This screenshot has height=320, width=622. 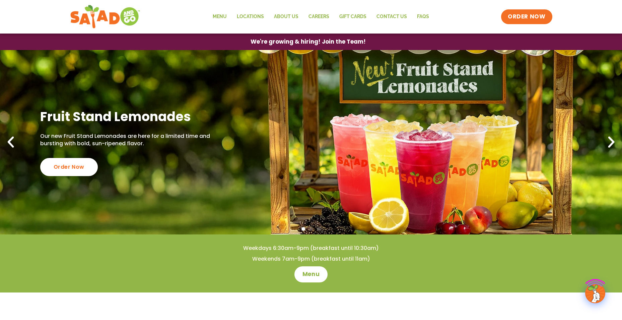 I want to click on img: new-SAG-logo-768×292, so click(x=105, y=17).